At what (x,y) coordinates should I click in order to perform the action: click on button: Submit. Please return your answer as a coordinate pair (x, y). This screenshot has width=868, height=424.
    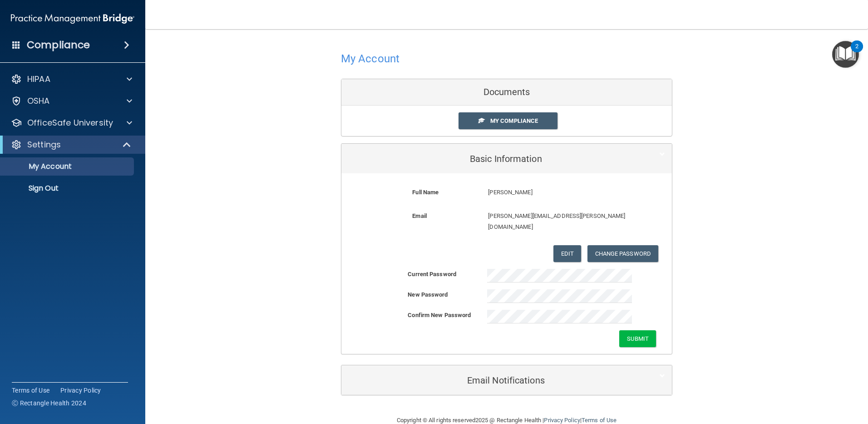
    Looking at the image, I should click on (638, 338).